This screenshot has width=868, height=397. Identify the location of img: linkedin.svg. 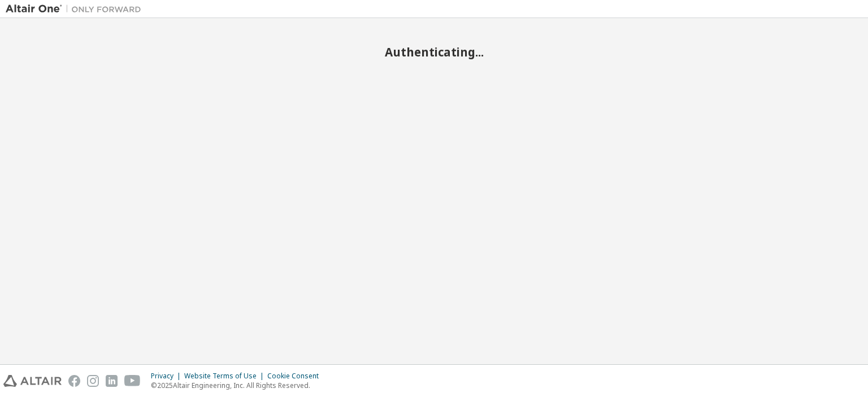
(112, 380).